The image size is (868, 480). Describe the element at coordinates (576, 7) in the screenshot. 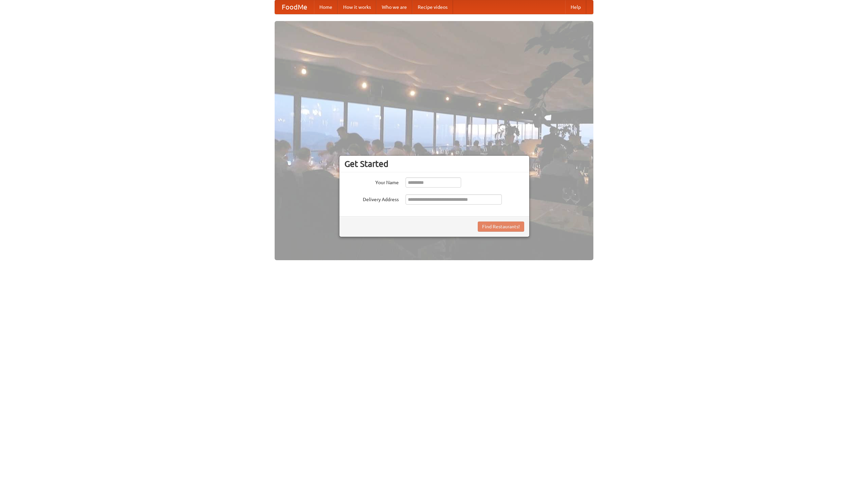

I see `a: Help` at that location.